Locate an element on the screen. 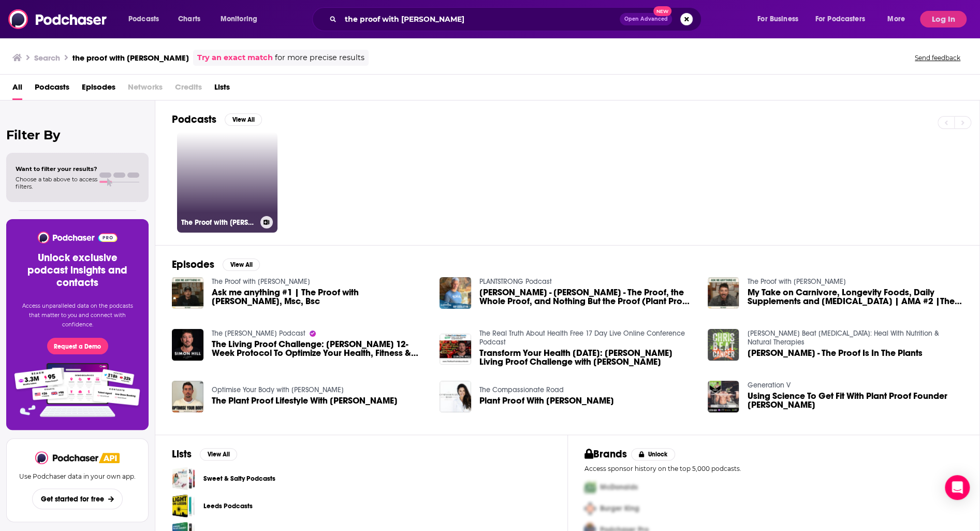 This screenshot has width=980, height=531. span: Choose a tab above to access filters. is located at coordinates (56, 183).